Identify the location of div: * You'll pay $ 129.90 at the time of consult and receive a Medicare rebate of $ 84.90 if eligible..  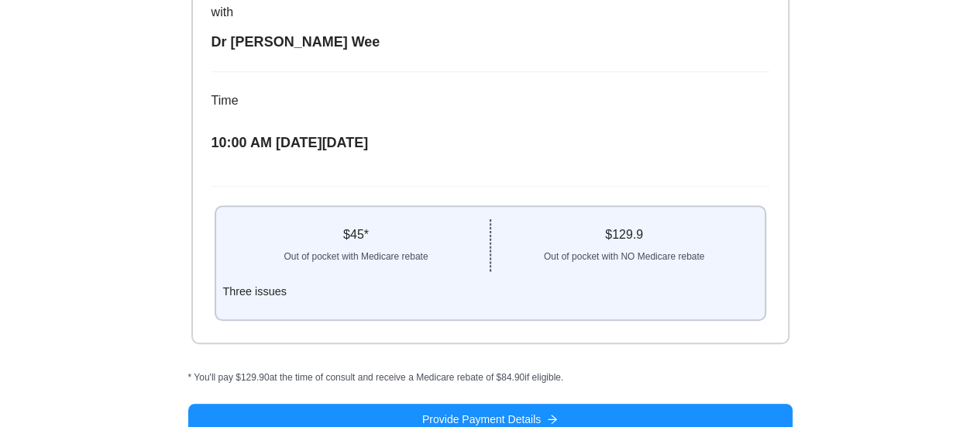
(490, 377).